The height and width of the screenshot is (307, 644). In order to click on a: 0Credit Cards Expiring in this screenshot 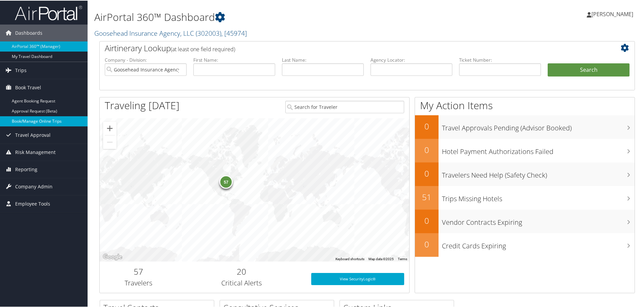, I will do `click(525, 244)`.